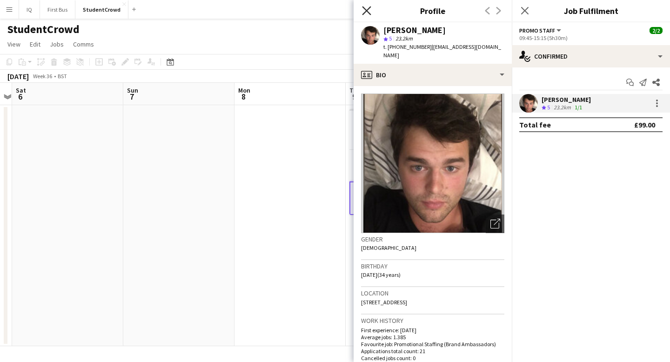  Describe the element at coordinates (433, 266) in the screenshot. I see `h3: Birthday` at that location.